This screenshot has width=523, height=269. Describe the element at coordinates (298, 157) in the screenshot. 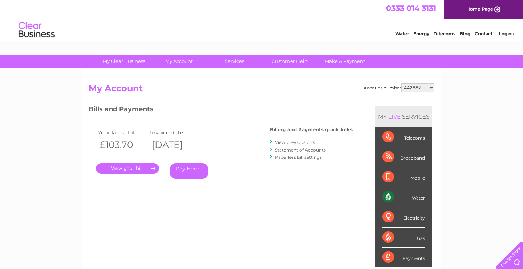

I see `a: Paperless bill settings` at that location.